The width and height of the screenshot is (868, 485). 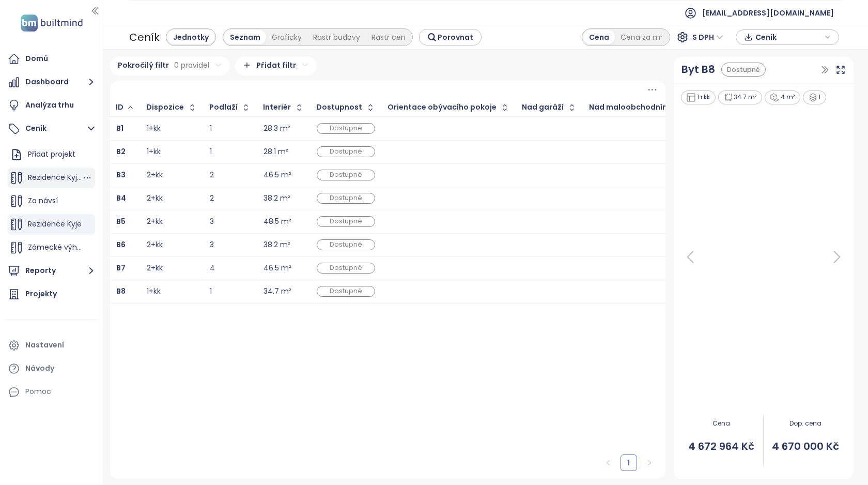 I want to click on span: Rezidence Kyje, so click(x=55, y=224).